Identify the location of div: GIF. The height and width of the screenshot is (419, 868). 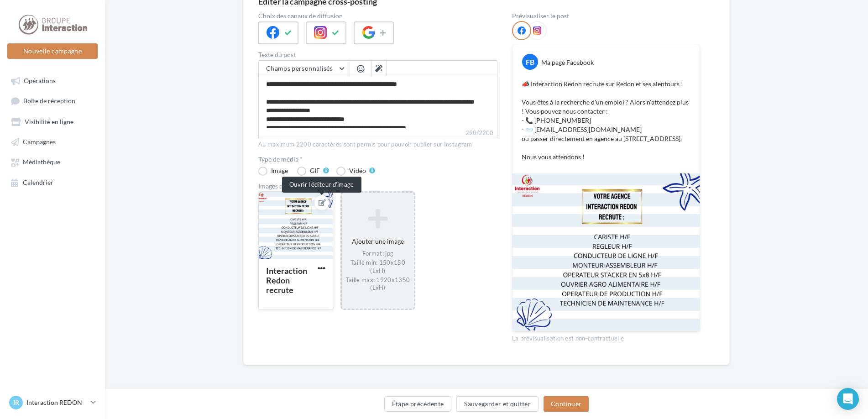
(315, 171).